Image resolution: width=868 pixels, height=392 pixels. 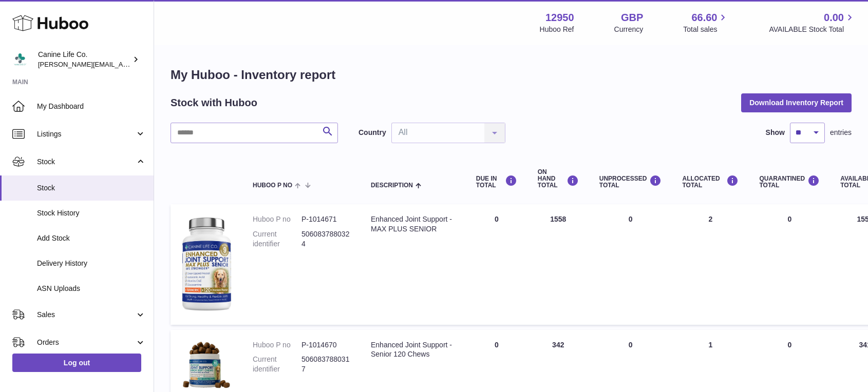 What do you see at coordinates (214, 103) in the screenshot?
I see `h2: Stock with Huboo` at bounding box center [214, 103].